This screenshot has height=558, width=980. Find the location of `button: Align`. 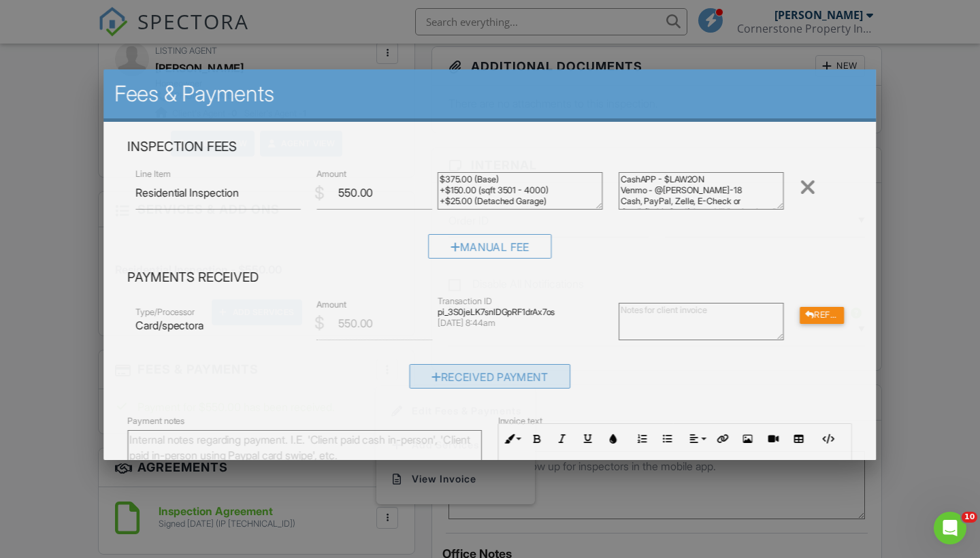

button: Align is located at coordinates (696, 439).